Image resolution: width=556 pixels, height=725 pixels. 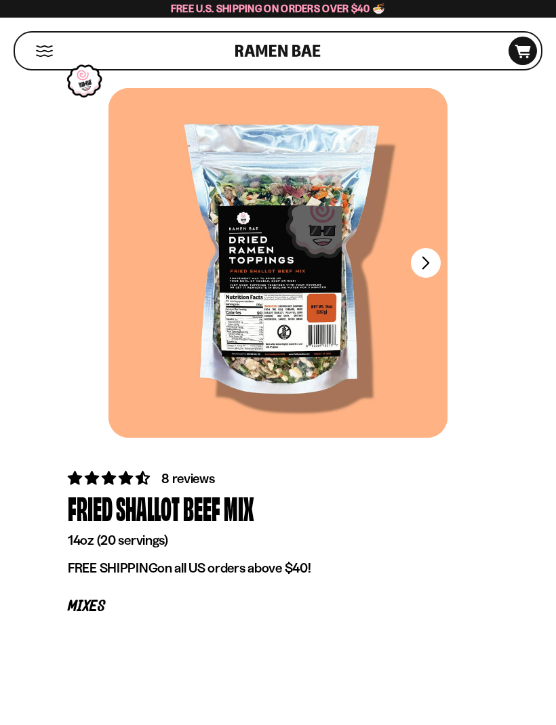 I want to click on button: Next, so click(x=426, y=263).